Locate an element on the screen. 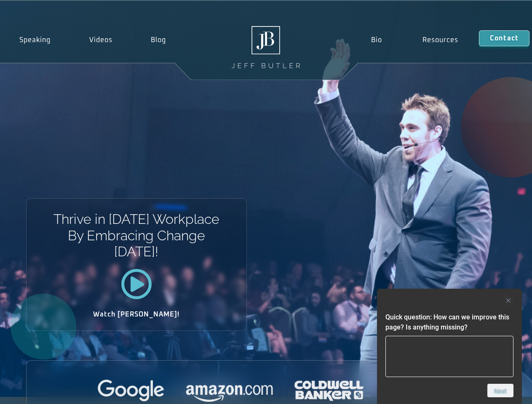 The height and width of the screenshot is (404, 532). a: Resources is located at coordinates (441, 40).